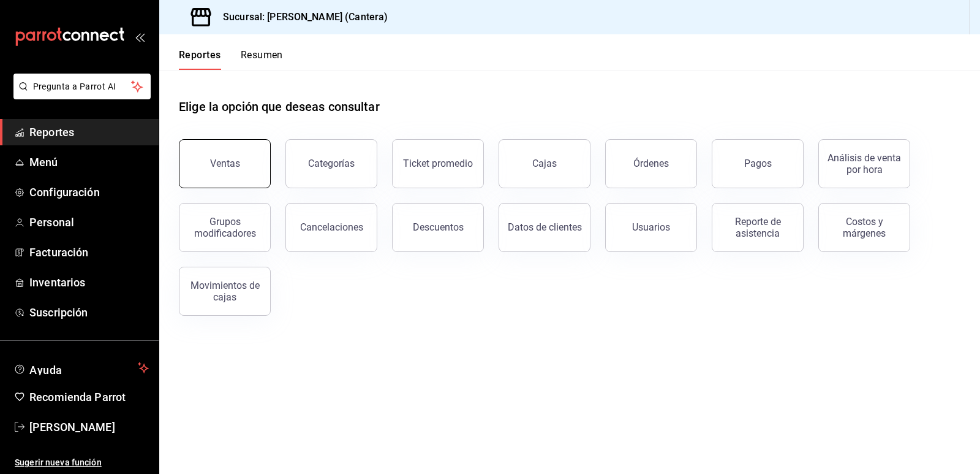 This screenshot has width=980, height=474. What do you see at coordinates (89, 131) in the screenshot?
I see `span: Reportes` at bounding box center [89, 131].